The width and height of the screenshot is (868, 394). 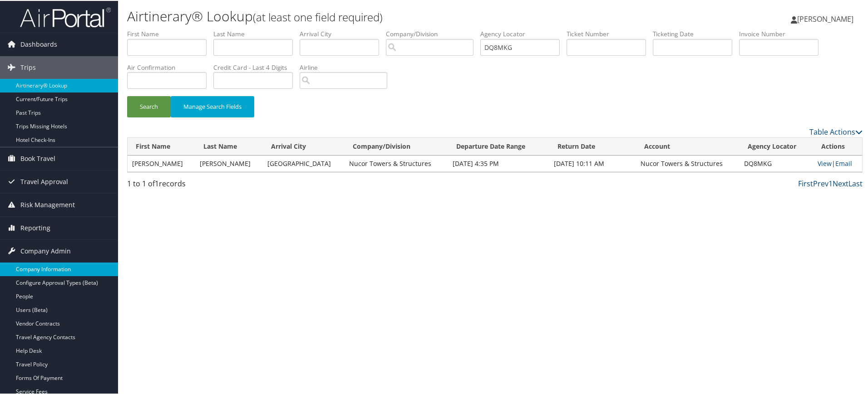 What do you see at coordinates (837, 146) in the screenshot?
I see `th: Actions` at bounding box center [837, 146].